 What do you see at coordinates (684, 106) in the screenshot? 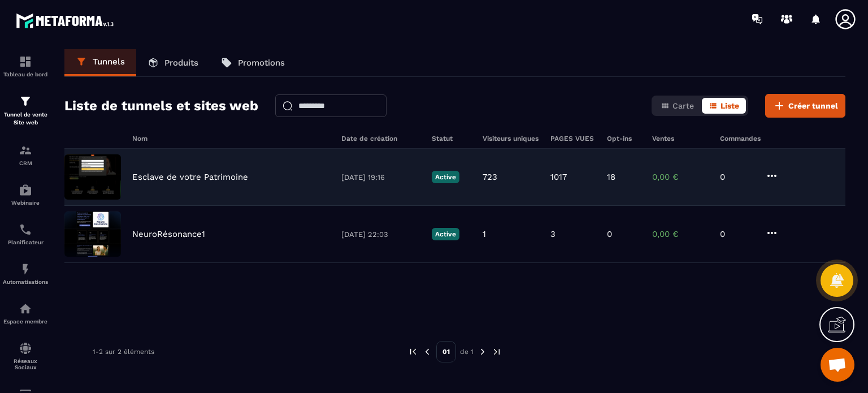
I see `span: Carte` at bounding box center [684, 106].